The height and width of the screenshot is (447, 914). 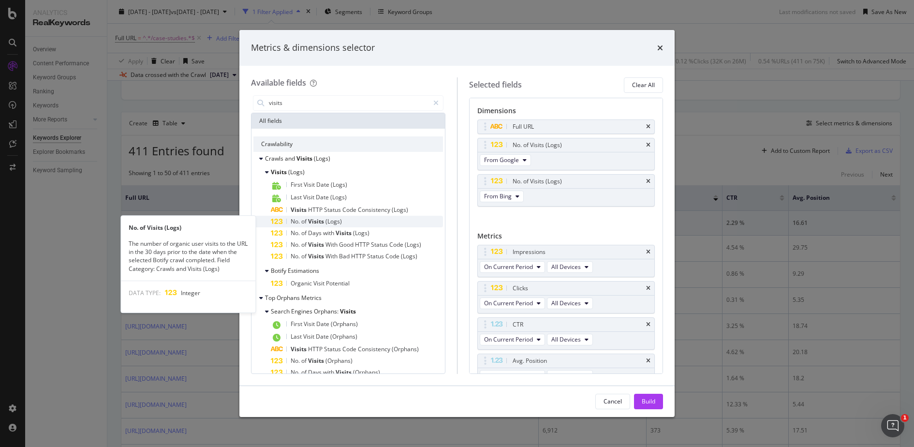 What do you see at coordinates (348, 121) in the screenshot?
I see `div: All fields` at bounding box center [348, 121].